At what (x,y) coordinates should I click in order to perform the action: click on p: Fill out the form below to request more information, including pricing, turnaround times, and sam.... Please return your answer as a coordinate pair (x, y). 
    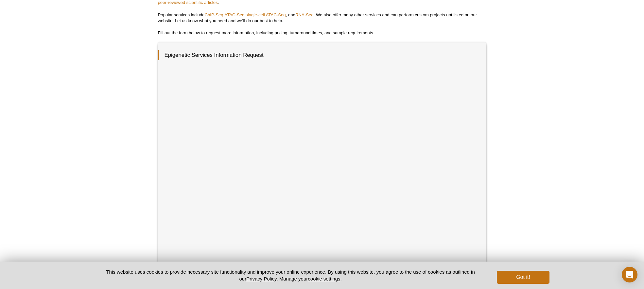
    Looking at the image, I should click on (322, 33).